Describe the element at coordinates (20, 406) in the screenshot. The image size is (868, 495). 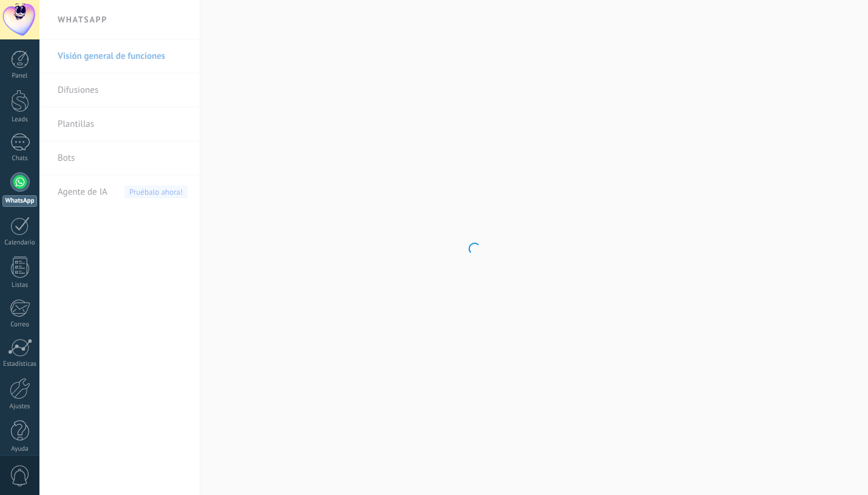
I see `div: Ajustes` at that location.